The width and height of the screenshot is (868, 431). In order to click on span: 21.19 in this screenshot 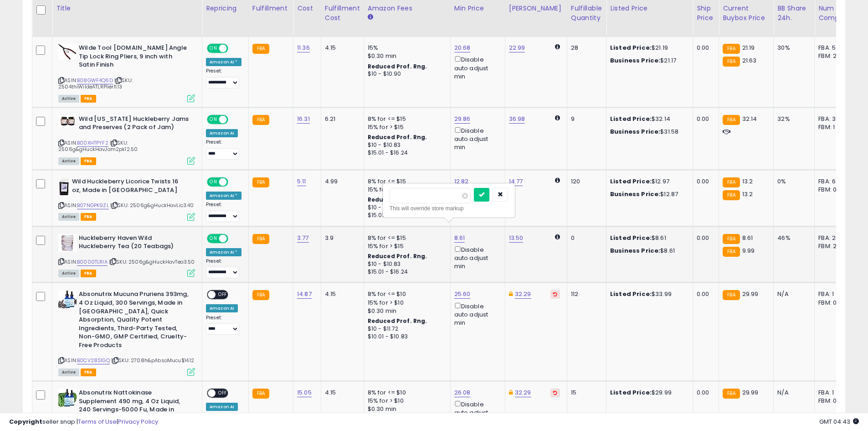, I will do `click(749, 48)`.